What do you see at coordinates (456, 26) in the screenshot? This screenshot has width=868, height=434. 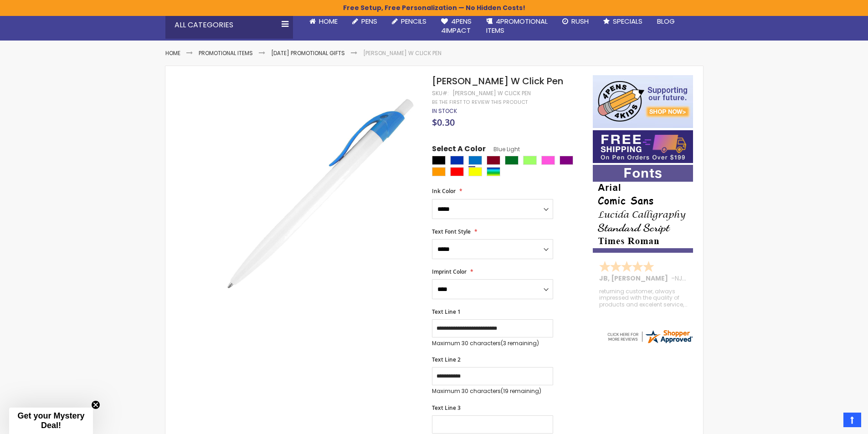 I see `span: 4Pens 4impact` at bounding box center [456, 26].